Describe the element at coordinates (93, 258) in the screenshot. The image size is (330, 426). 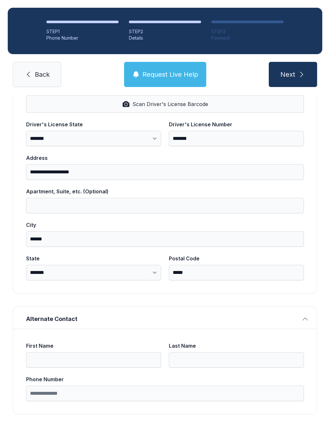
I see `div: State` at that location.